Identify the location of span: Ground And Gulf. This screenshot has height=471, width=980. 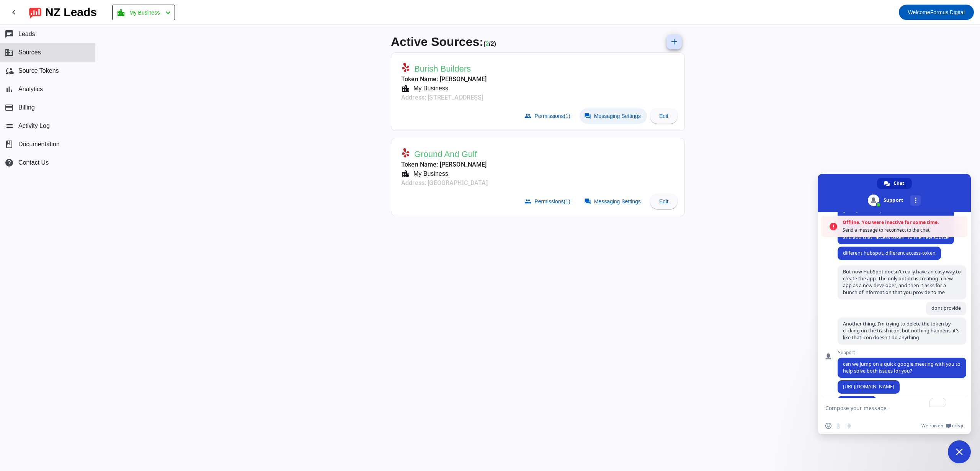
(445, 154).